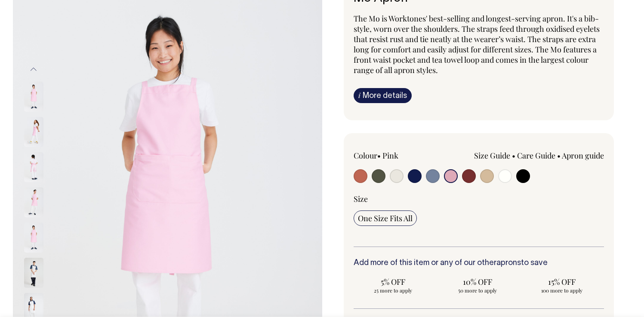  Describe the element at coordinates (393, 285) in the screenshot. I see `input: 5% OFF 25 more to apply` at that location.